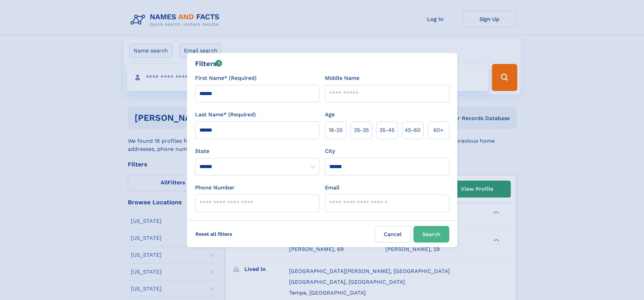 Image resolution: width=644 pixels, height=300 pixels. Describe the element at coordinates (209, 64) in the screenshot. I see `div: Filters` at that location.